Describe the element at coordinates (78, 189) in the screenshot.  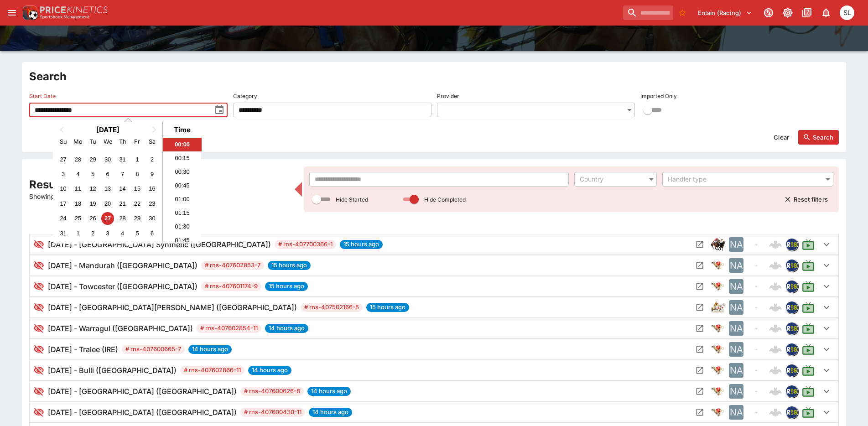
I see `div: Choose Monday, August 11th, 2025` at that location.